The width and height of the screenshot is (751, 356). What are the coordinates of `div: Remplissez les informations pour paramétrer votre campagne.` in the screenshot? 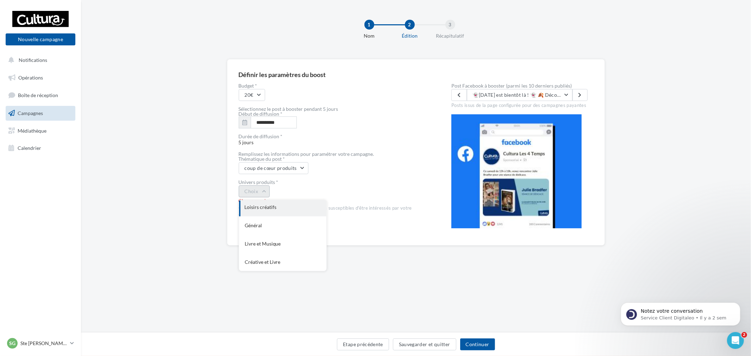 It's located at (334, 154).